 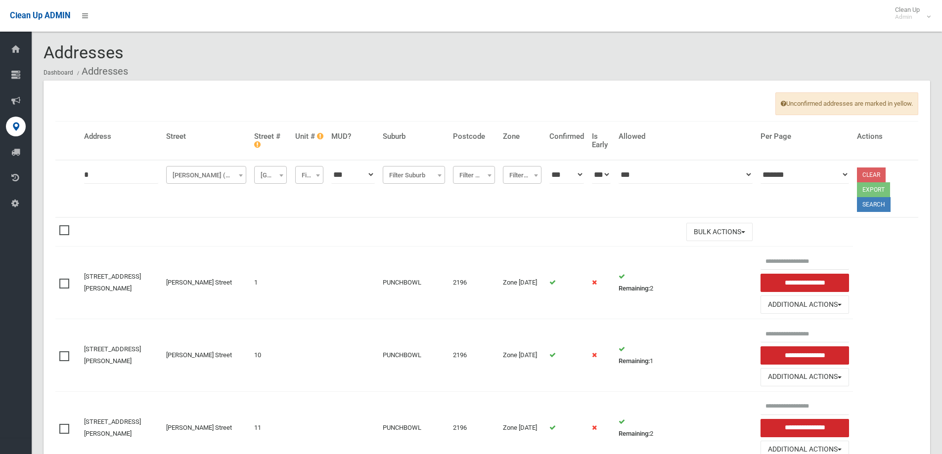 I want to click on h4: Unit #, so click(x=309, y=136).